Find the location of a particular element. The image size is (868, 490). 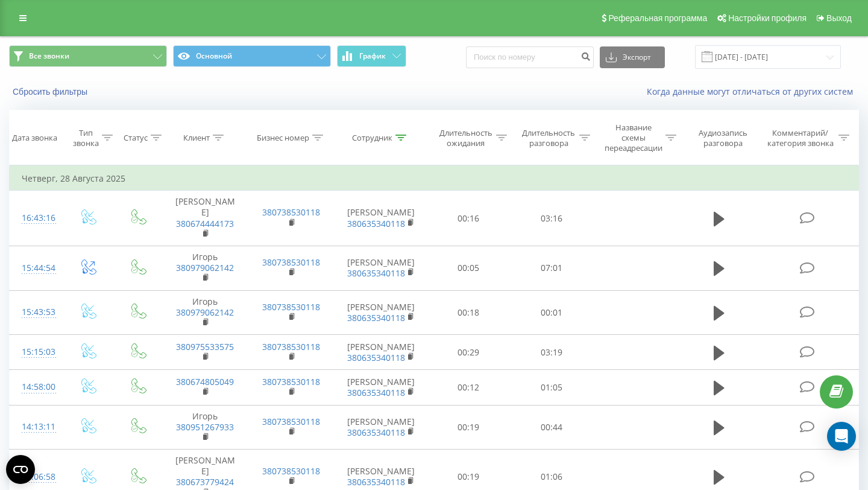

a: 380975533575 is located at coordinates (205, 346).